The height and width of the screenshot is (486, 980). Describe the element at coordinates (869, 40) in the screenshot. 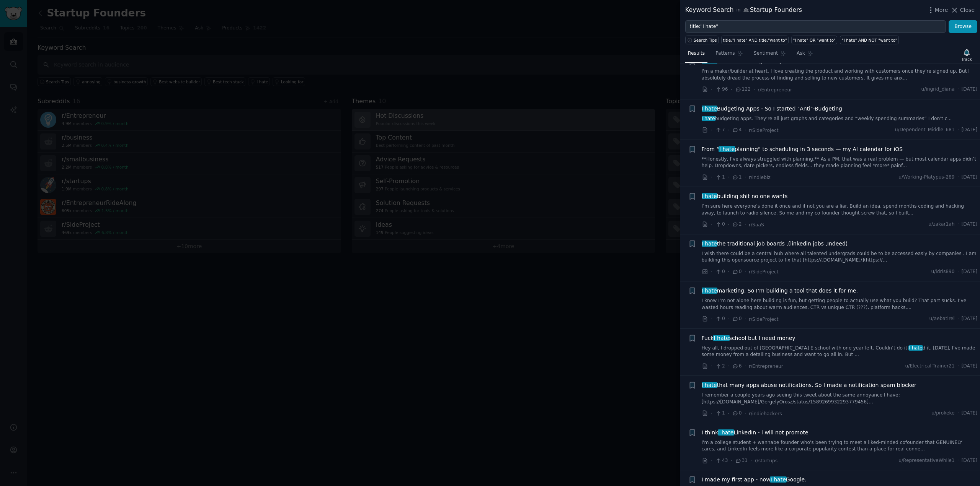

I see `div: "I hate" AND NOT "want to"` at that location.